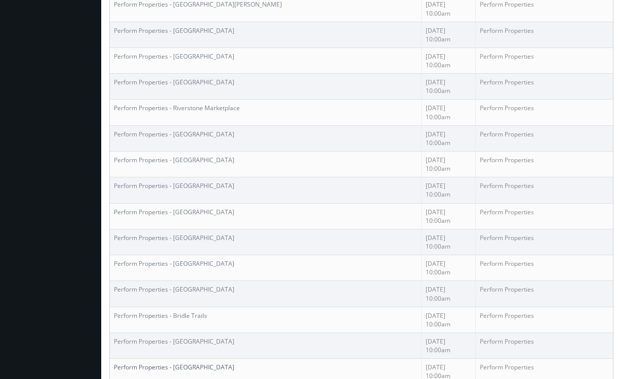 The image size is (621, 379). What do you see at coordinates (177, 108) in the screenshot?
I see `a: Perform Properties - Riverstone Marketplace` at bounding box center [177, 108].